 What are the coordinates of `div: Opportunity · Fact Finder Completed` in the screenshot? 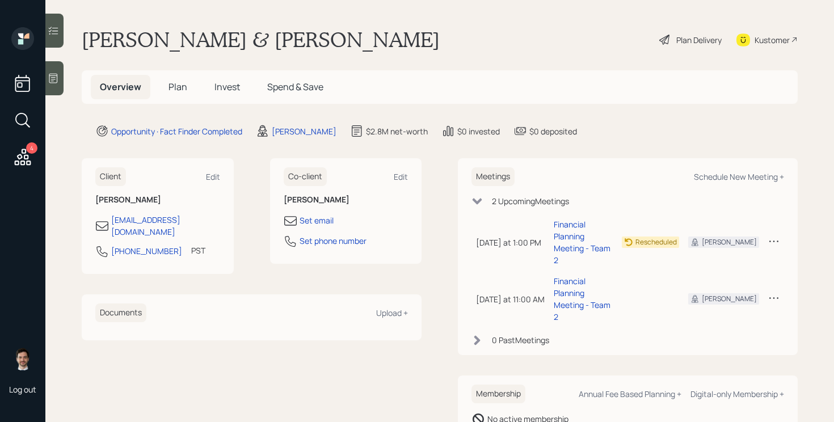 It's located at (176, 131).